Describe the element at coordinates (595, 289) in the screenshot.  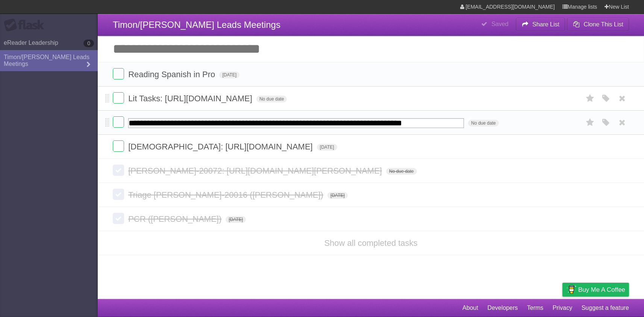
I see `a: Buy me a coffee` at that location.